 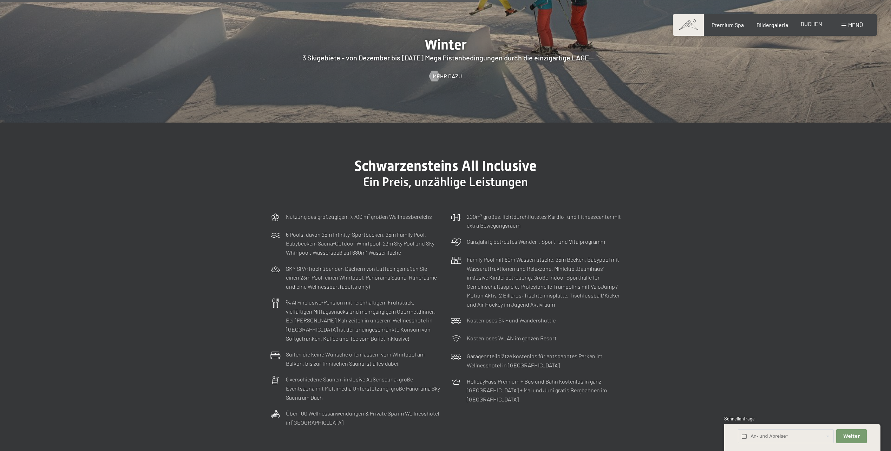 What do you see at coordinates (447, 76) in the screenshot?
I see `span: Mehr dazu` at bounding box center [447, 76].